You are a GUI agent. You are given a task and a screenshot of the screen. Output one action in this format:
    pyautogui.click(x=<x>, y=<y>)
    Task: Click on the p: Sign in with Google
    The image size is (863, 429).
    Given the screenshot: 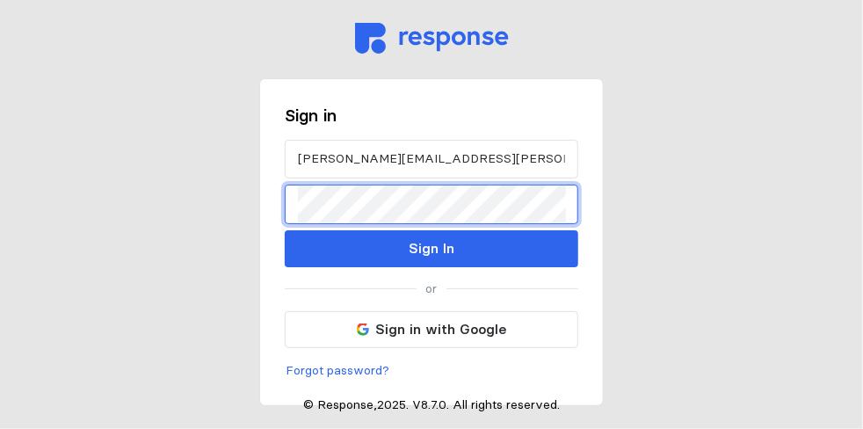 What is the action you would take?
    pyautogui.click(x=441, y=329)
    